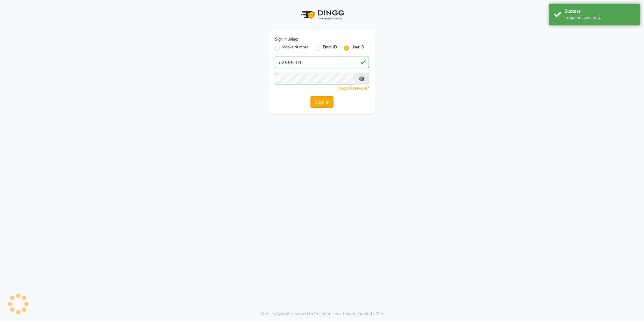  What do you see at coordinates (295, 48) in the screenshot?
I see `label: Mobile Number` at bounding box center [295, 48].